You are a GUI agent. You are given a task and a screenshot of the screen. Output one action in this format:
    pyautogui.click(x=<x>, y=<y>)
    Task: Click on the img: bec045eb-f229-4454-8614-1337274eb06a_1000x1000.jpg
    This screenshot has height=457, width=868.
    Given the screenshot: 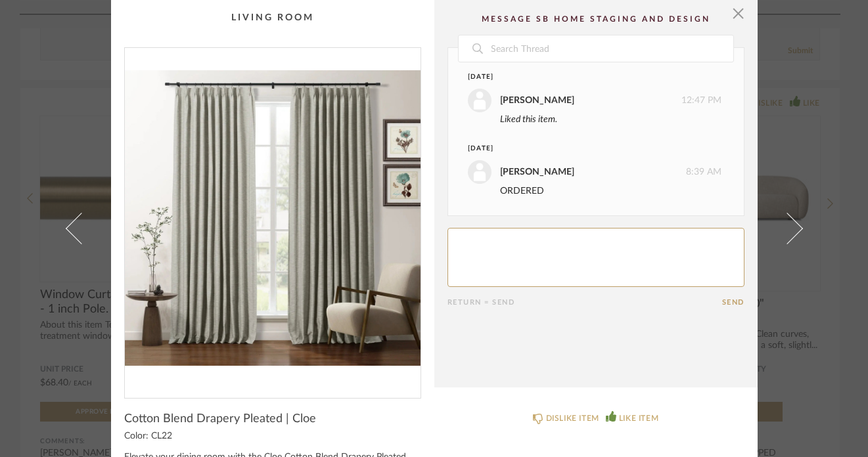 What is the action you would take?
    pyautogui.click(x=272, y=217)
    